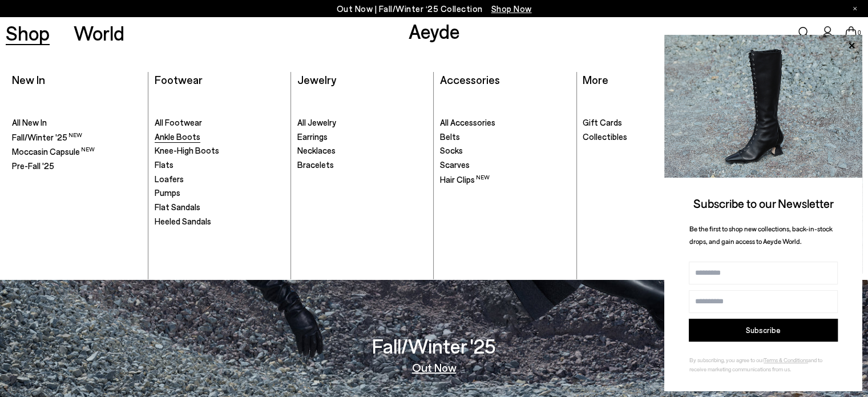 This screenshot has height=397, width=868. I want to click on a: Flats, so click(220, 165).